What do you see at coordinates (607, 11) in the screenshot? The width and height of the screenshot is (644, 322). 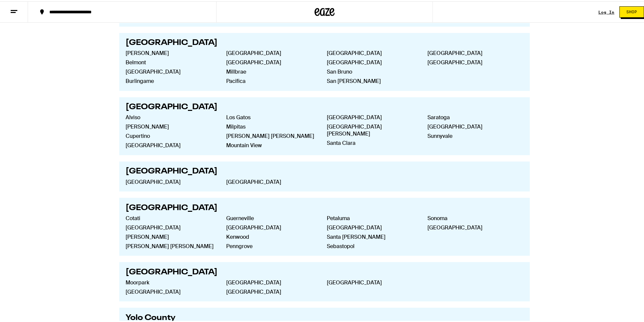 I see `div: Log In` at bounding box center [607, 11].